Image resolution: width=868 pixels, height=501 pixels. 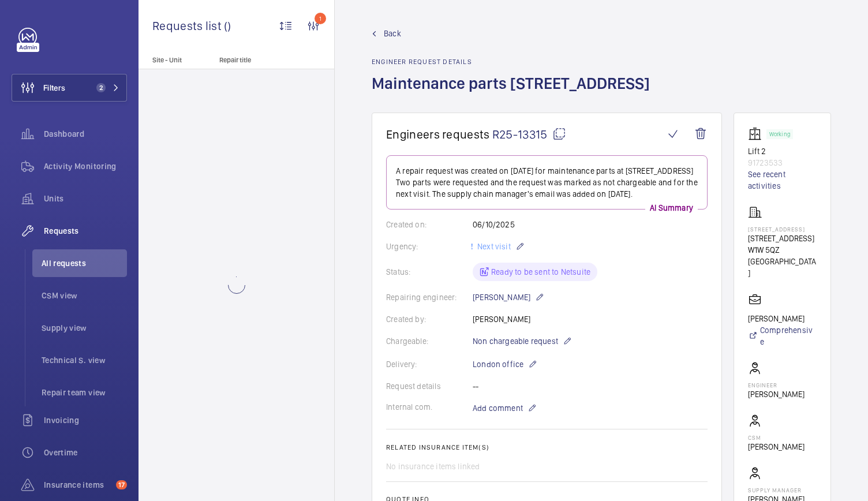 What do you see at coordinates (85, 452) in the screenshot?
I see `span: Overtime` at bounding box center [85, 452].